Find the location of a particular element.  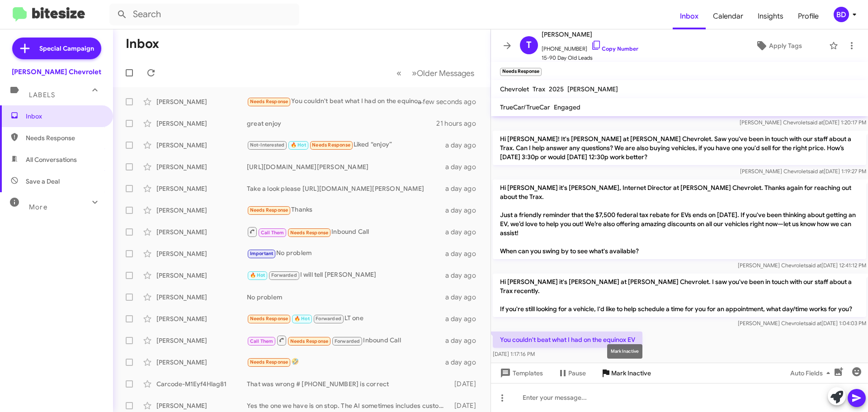

a: Inbox is located at coordinates (689, 16).